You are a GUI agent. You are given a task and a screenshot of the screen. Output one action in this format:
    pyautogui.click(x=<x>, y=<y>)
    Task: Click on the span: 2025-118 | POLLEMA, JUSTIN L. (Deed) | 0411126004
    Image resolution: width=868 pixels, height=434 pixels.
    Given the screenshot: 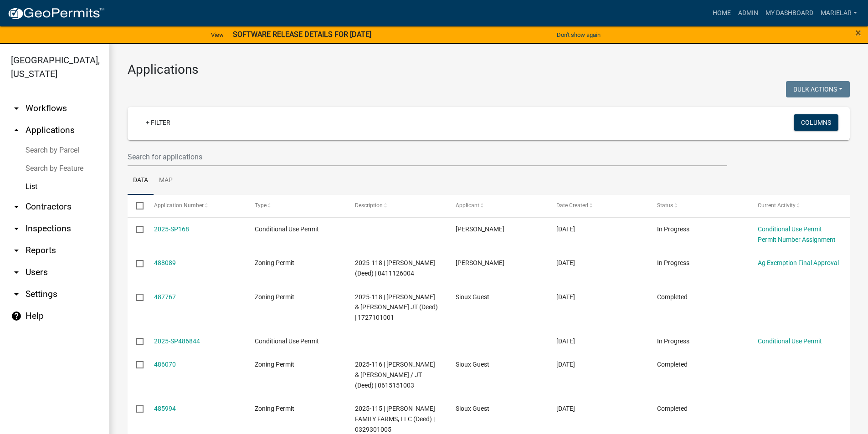 What is the action you would take?
    pyautogui.click(x=395, y=268)
    